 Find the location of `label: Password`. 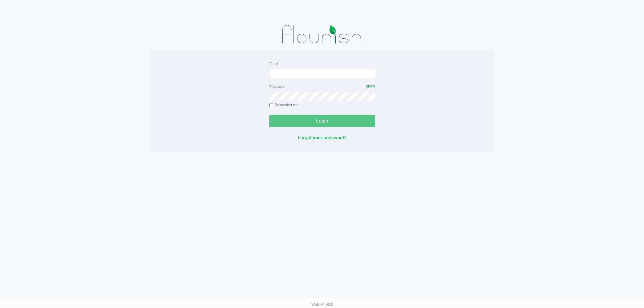

label: Password is located at coordinates (277, 87).